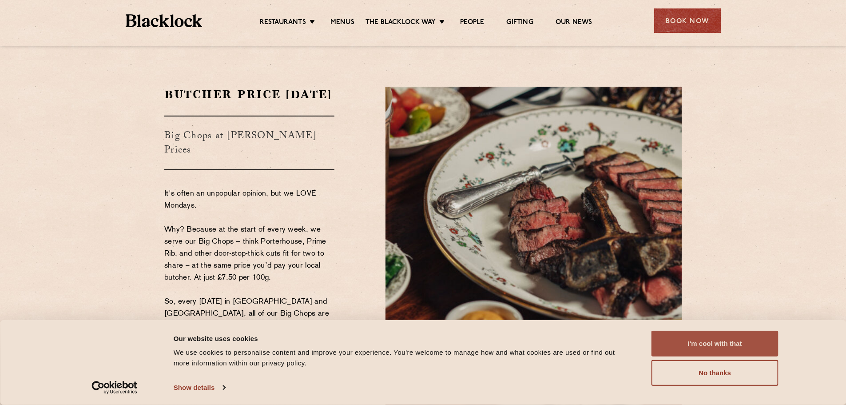  What do you see at coordinates (164, 20) in the screenshot?
I see `img: BL_Textured_Logo-footer-cropped.svg` at bounding box center [164, 20].